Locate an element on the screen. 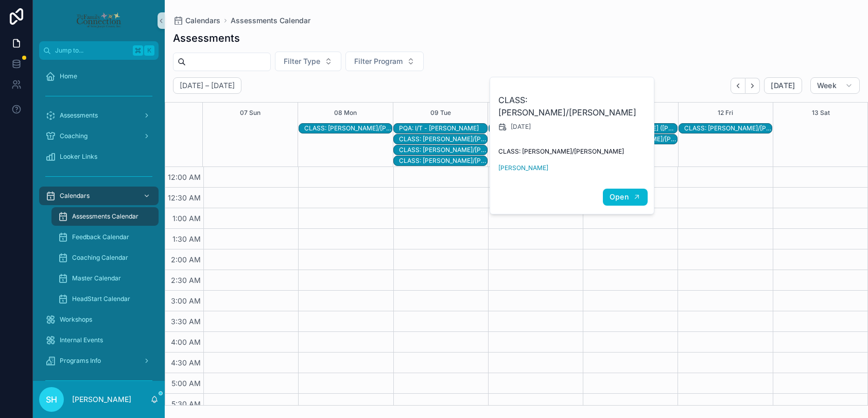 This screenshot has width=868, height=418. span: Looker Links is located at coordinates (78, 157).